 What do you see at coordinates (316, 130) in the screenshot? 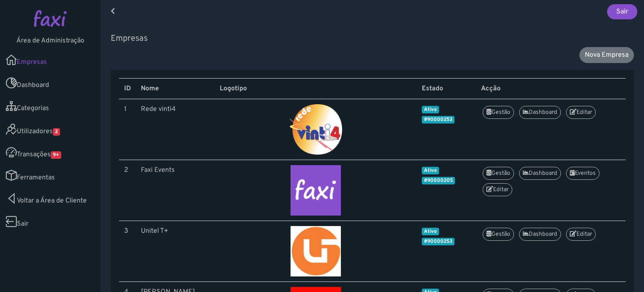
I see `img: Rede vinti4` at bounding box center [316, 130].